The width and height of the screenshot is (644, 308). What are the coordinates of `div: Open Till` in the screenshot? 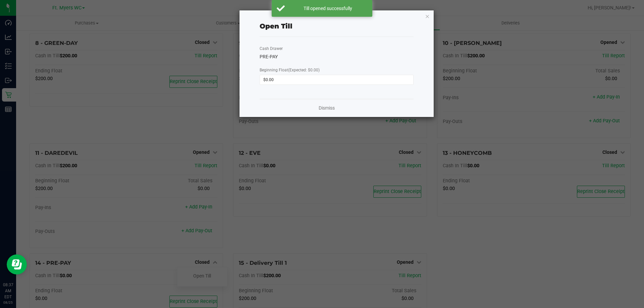 It's located at (276, 26).